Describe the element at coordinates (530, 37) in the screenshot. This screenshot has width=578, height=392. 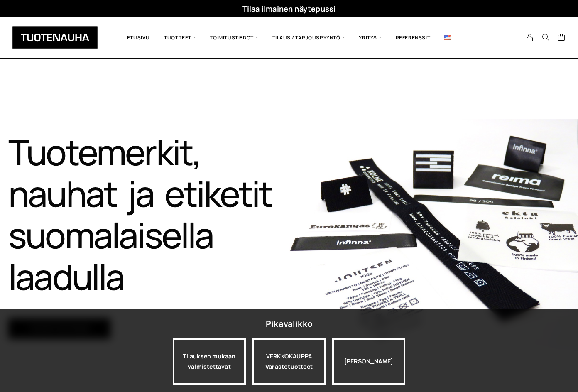
I see `a: My Account` at that location.